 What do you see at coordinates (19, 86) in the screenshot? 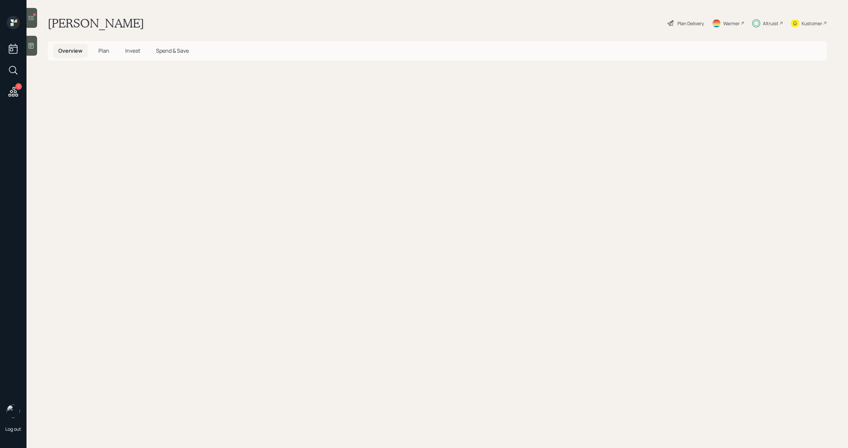
I see `div: 1` at bounding box center [19, 86].